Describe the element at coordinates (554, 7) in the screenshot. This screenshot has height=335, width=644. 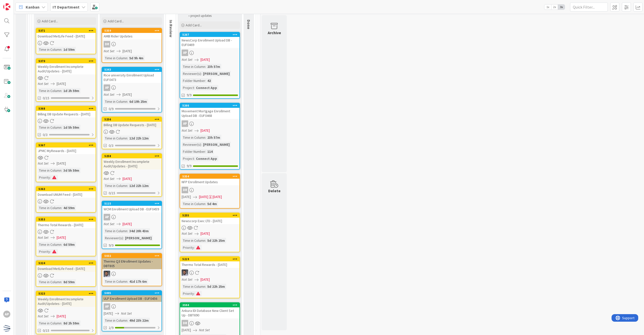
I see `span: 2x` at that location.